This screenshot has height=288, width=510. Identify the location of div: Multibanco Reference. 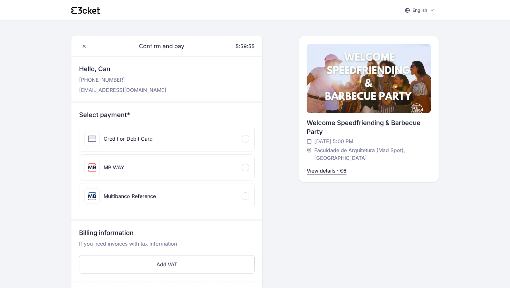
(130, 196).